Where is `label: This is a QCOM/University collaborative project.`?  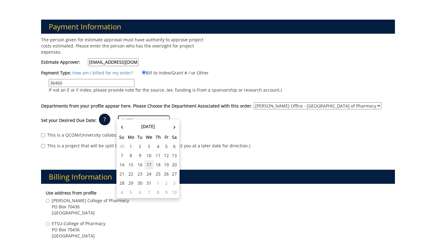 label: This is a QCOM/University collaborative project. is located at coordinates (93, 135).